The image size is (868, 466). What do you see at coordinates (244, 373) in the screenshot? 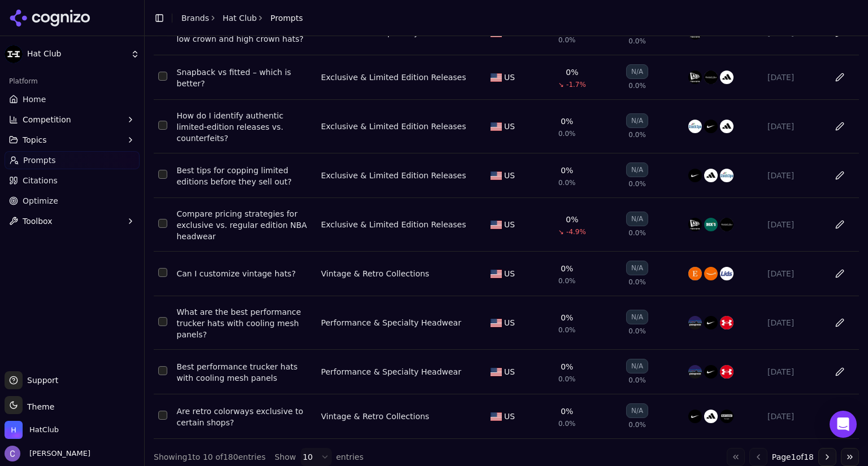
I see `div: Best performance trucker hats with cooling mesh panels` at bounding box center [244, 373].